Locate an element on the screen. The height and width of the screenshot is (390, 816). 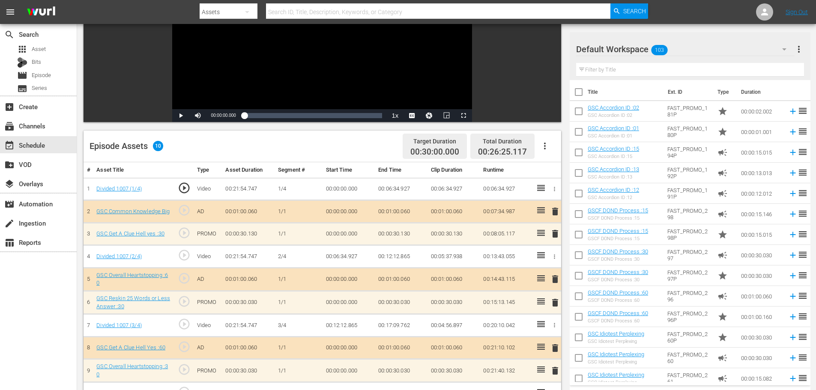
span: Episode is located at coordinates (22, 75).